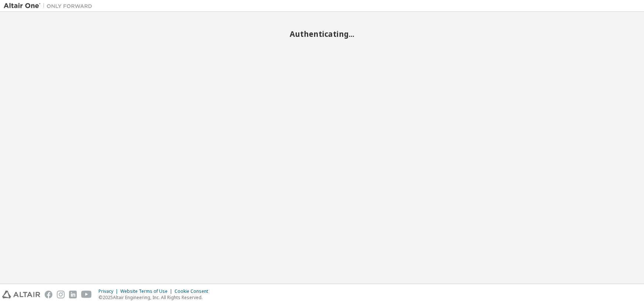  I want to click on div: Privacy, so click(109, 292).